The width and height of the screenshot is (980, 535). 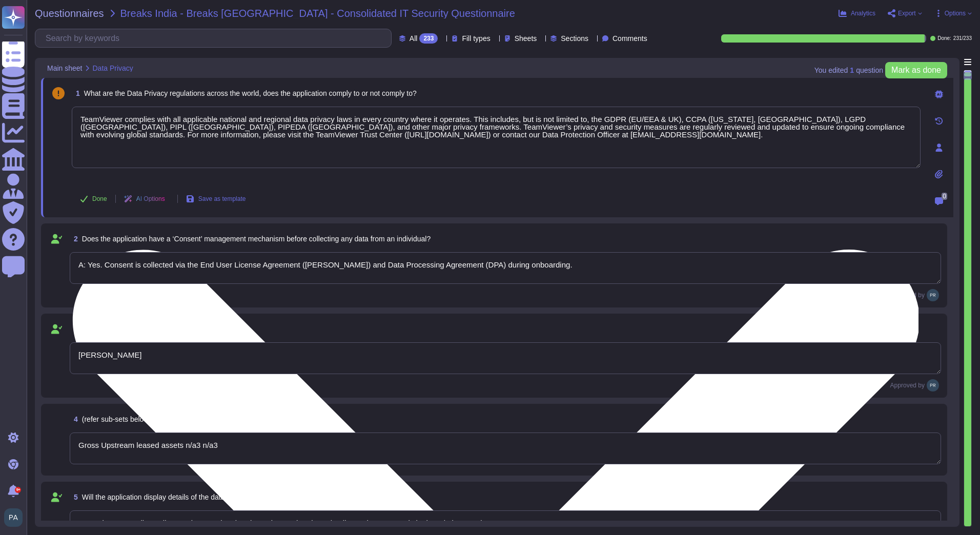 What do you see at coordinates (496, 137) in the screenshot?
I see `textarea: TeamViewer complies with all applicable national and regional data privacy laws in every country ...` at bounding box center [496, 137].